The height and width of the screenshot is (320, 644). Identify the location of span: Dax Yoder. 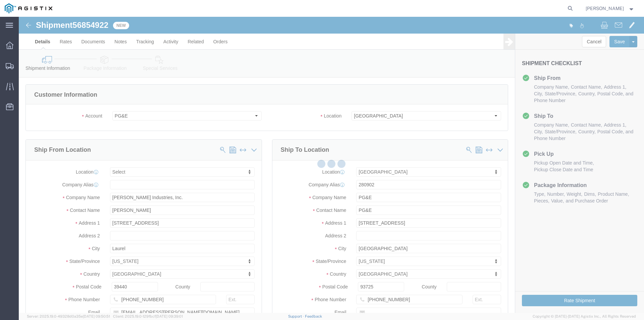
(605, 8).